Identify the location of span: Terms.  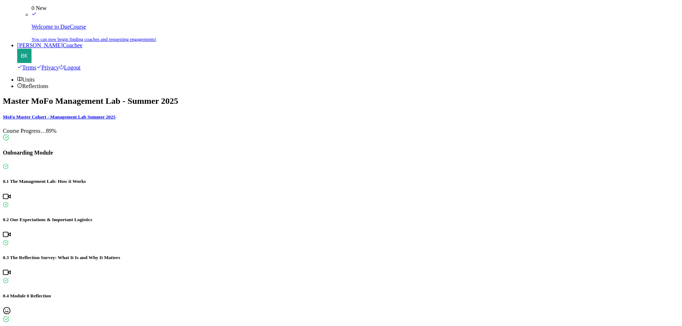
(29, 67).